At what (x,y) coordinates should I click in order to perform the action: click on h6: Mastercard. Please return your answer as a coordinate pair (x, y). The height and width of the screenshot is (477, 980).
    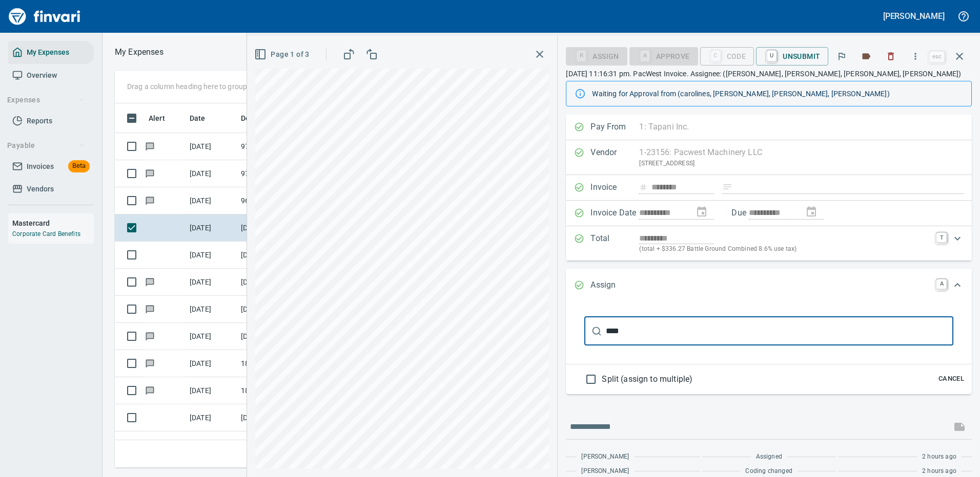
    Looking at the image, I should click on (53, 223).